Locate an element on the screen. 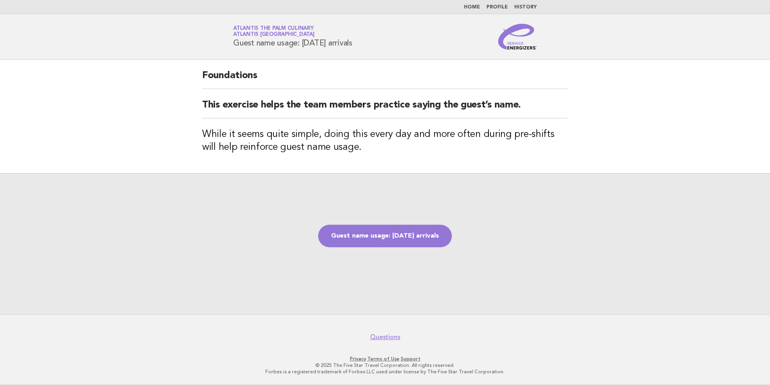  a: Questions is located at coordinates (385, 337).